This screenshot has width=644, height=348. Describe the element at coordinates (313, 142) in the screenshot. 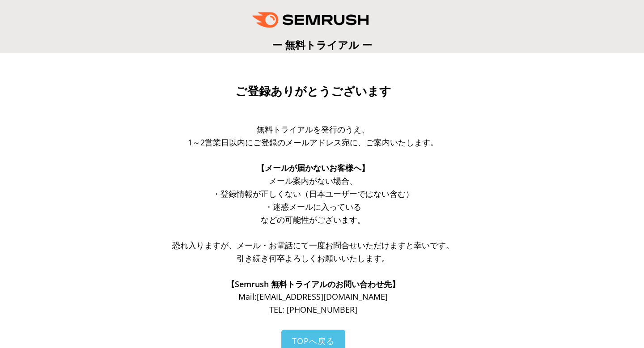

I see `span: 1～2営業日以内にご登録のメールアドレス宛に、ご案内いたします。` at that location.